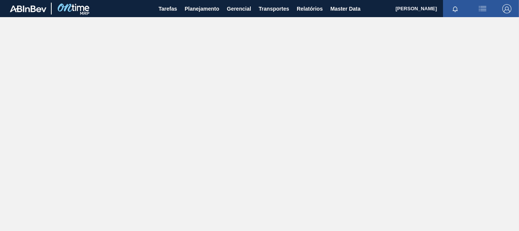 The width and height of the screenshot is (519, 231). What do you see at coordinates (274, 9) in the screenshot?
I see `span: Transportes` at bounding box center [274, 9].